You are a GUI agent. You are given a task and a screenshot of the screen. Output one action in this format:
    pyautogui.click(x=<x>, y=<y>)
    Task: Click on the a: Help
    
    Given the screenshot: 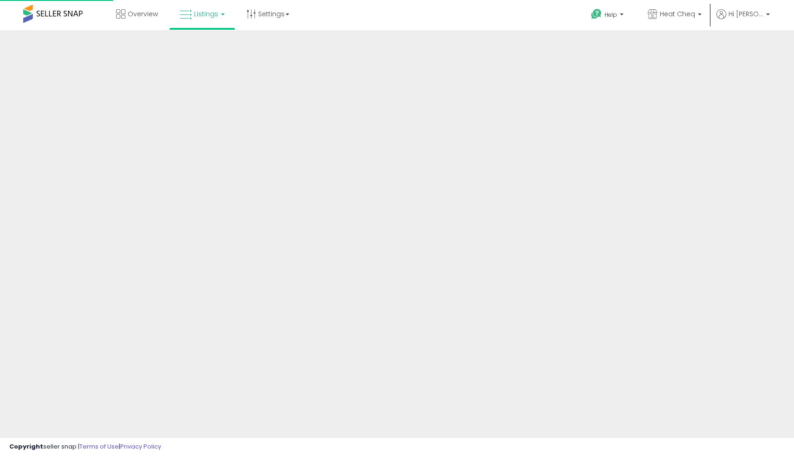 What is the action you would take?
    pyautogui.click(x=608, y=16)
    